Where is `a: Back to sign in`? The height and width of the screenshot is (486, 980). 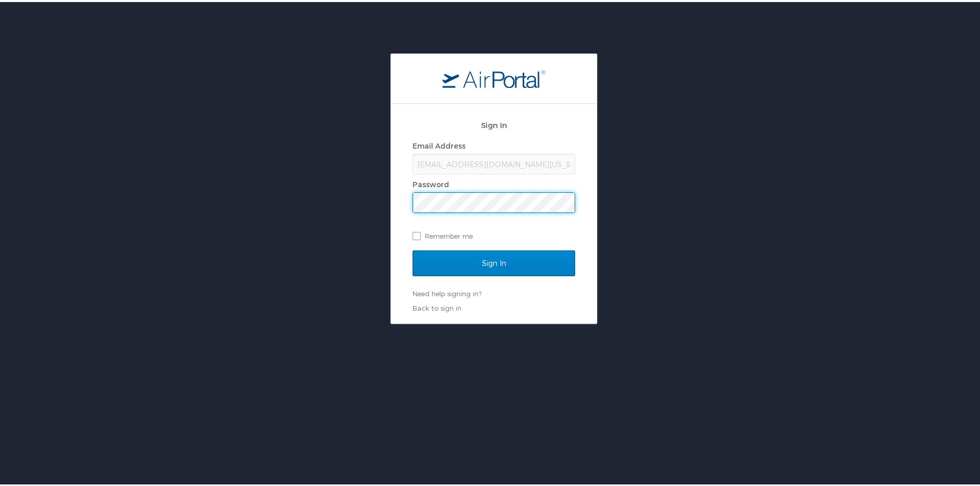 a: Back to sign in is located at coordinates (437, 306).